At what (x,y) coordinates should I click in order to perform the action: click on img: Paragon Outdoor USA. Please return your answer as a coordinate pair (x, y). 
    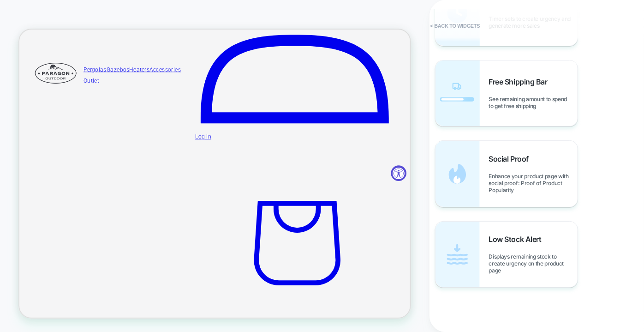
    Looking at the image, I should click on (49, 58).